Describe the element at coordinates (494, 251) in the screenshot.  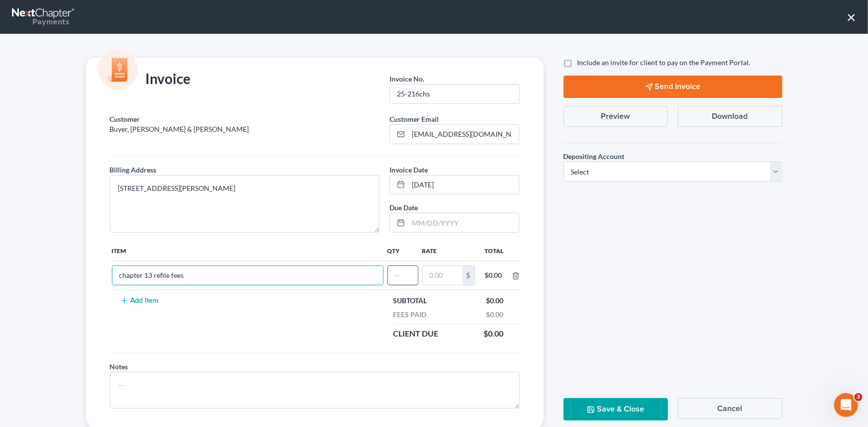
I see `th: Total` at that location.